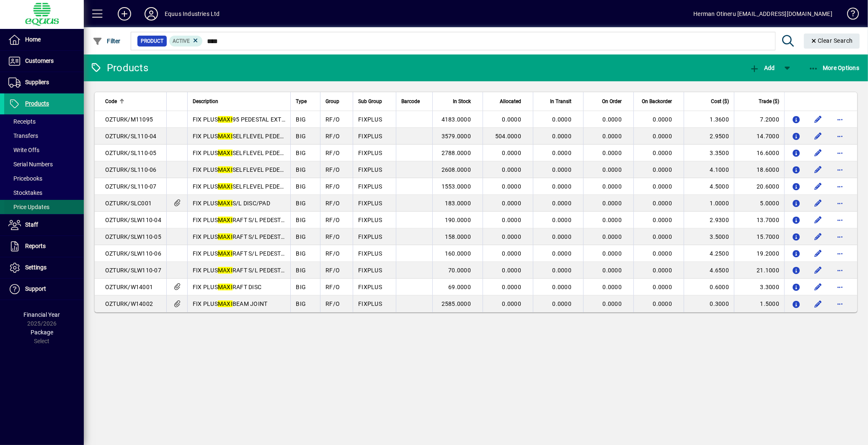 Image resolution: width=868 pixels, height=445 pixels. Describe the element at coordinates (44, 82) in the screenshot. I see `a: Suppliers` at that location.